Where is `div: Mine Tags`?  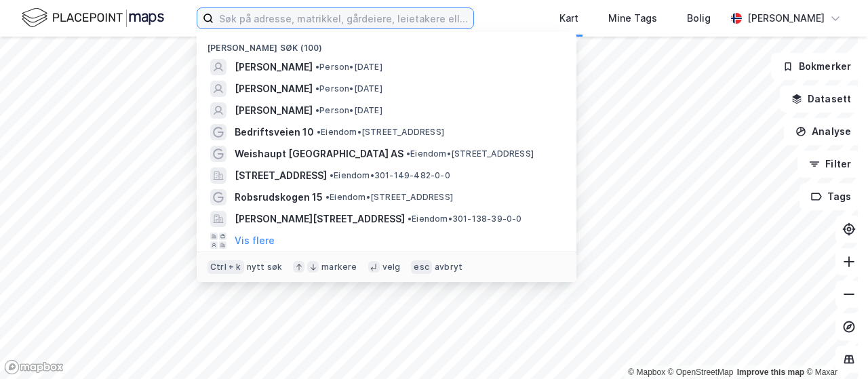
div: Mine Tags is located at coordinates (633, 18).